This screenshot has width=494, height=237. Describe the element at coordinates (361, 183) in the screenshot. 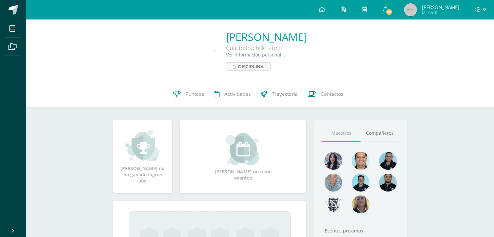

I see `img: d220431ed6a2715784848fdc026b3719.png` at that location.